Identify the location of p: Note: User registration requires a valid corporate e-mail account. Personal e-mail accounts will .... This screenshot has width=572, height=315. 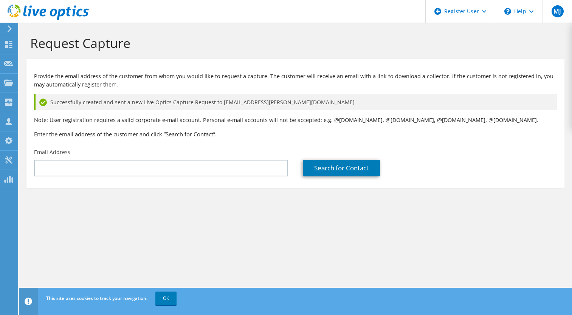
(295, 120).